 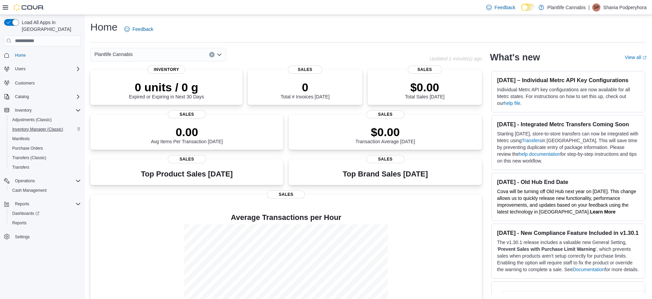 What do you see at coordinates (596, 7) in the screenshot?
I see `span: SP` at bounding box center [596, 7].